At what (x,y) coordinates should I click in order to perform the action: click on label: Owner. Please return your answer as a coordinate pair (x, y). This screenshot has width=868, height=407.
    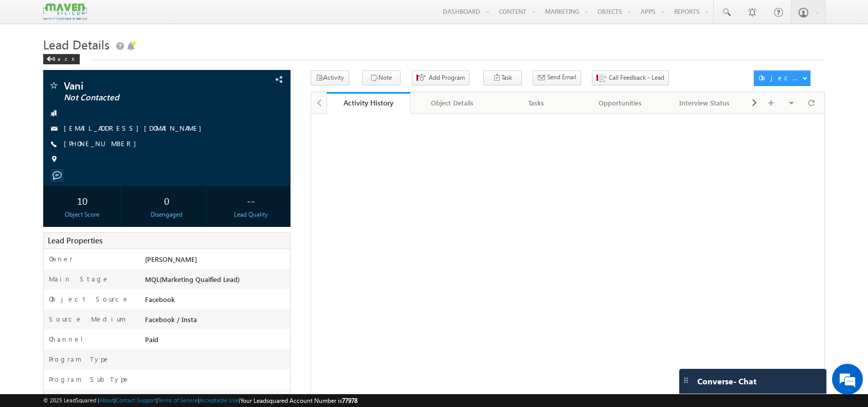
    Looking at the image, I should click on (61, 259).